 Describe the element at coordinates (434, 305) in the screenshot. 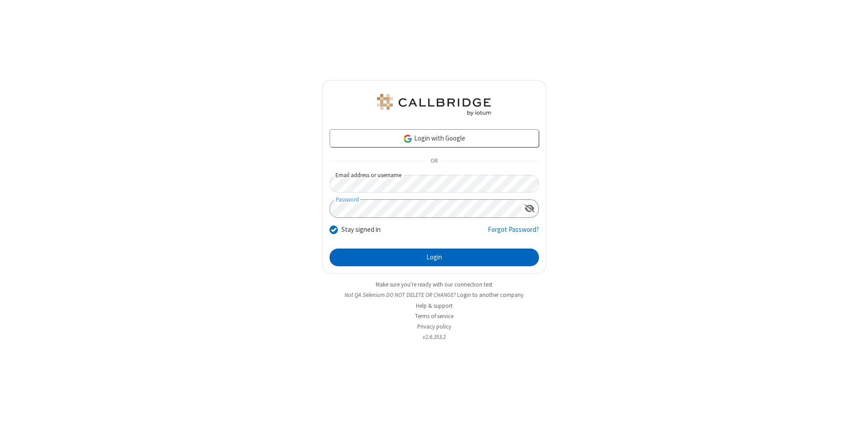

I see `a: Help & support` at that location.